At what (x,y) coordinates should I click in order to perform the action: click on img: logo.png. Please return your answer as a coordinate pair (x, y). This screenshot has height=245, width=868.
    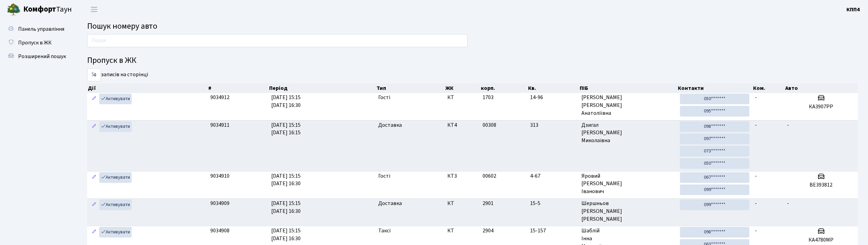
    Looking at the image, I should click on (14, 10).